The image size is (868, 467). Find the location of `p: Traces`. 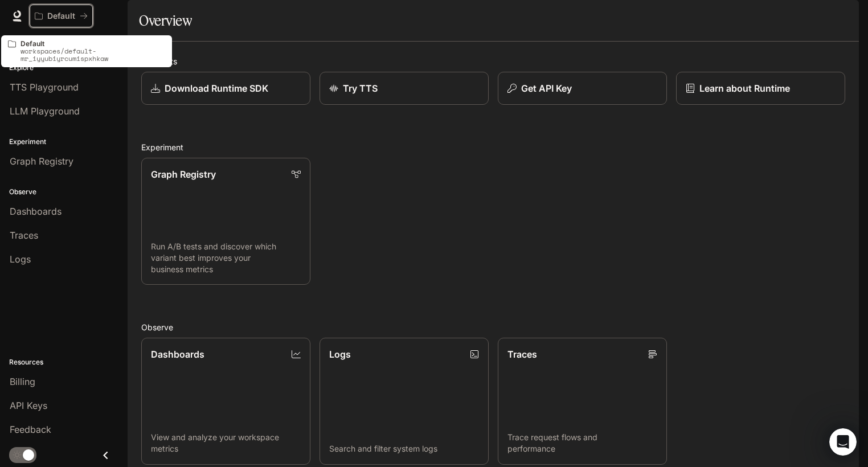

p: Traces is located at coordinates (522, 354).